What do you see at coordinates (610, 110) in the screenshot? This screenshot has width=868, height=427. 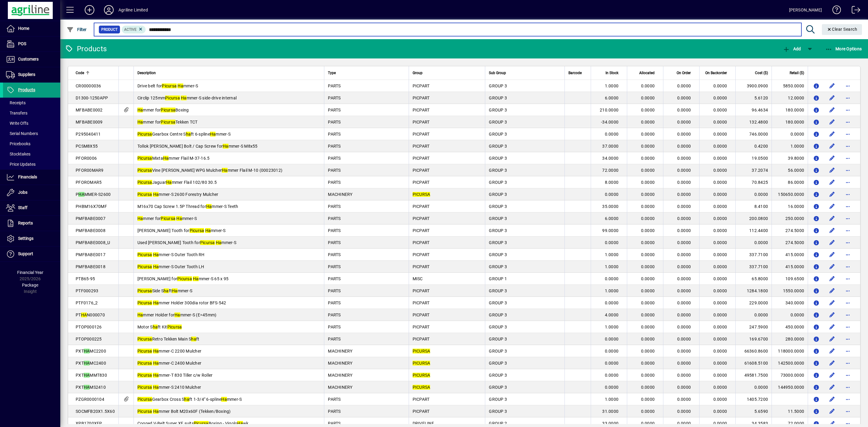 I see `span: 210.0000` at bounding box center [610, 110].